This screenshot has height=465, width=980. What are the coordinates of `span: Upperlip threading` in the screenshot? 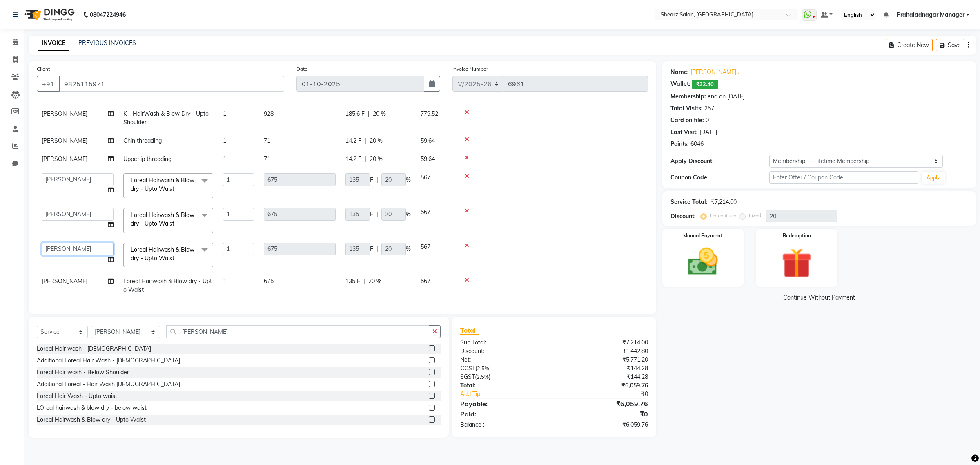 It's located at (148, 159).